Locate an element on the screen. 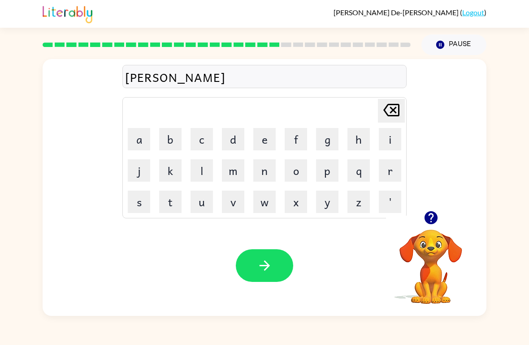 The height and width of the screenshot is (345, 529). button: o is located at coordinates (296, 171).